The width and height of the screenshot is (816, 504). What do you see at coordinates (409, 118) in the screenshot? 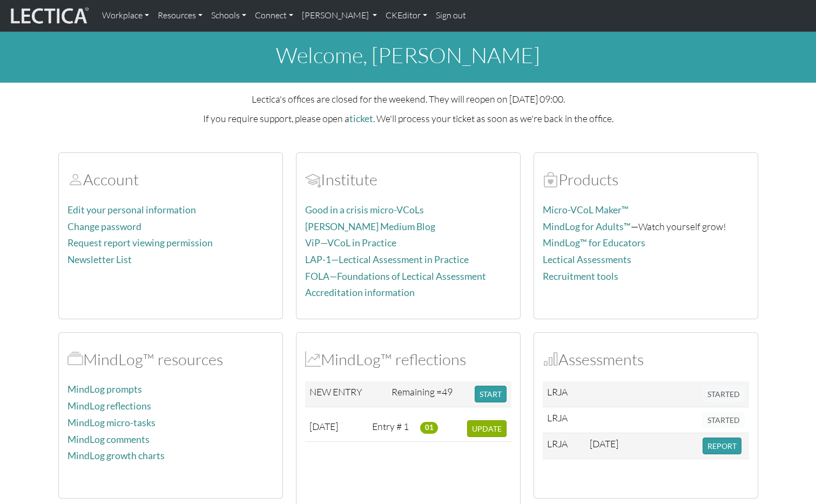
I see `p: If you require support, please open a . We'll process your ticket as soon as we're back in the of...` at bounding box center [409, 118].